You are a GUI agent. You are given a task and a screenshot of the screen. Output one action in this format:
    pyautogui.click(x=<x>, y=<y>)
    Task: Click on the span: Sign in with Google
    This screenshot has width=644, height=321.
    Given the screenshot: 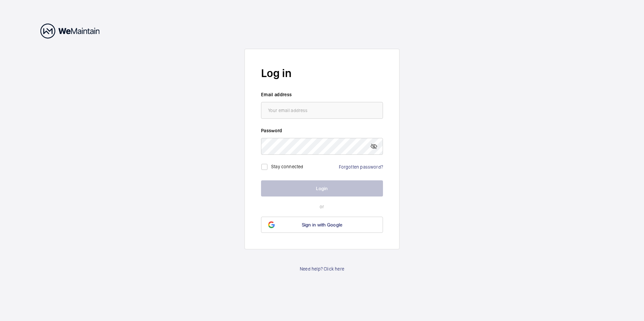 What is the action you would take?
    pyautogui.click(x=322, y=225)
    